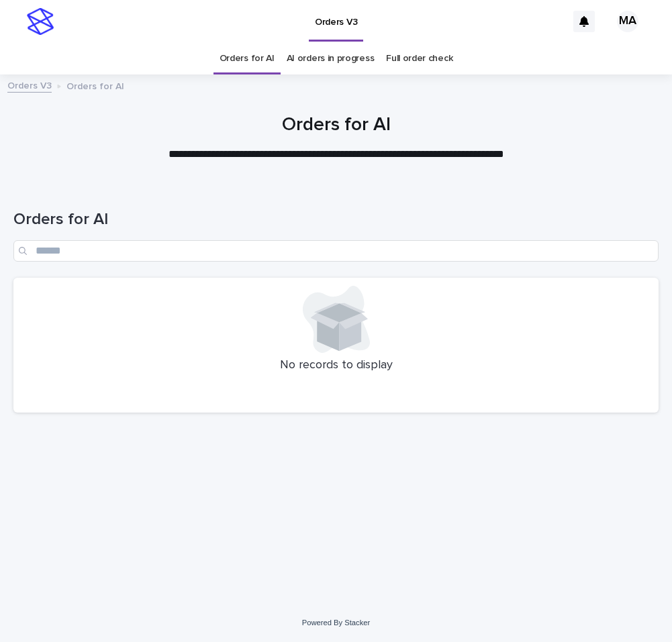 The width and height of the screenshot is (672, 642). Describe the element at coordinates (95, 85) in the screenshot. I see `p: Orders for AI` at that location.